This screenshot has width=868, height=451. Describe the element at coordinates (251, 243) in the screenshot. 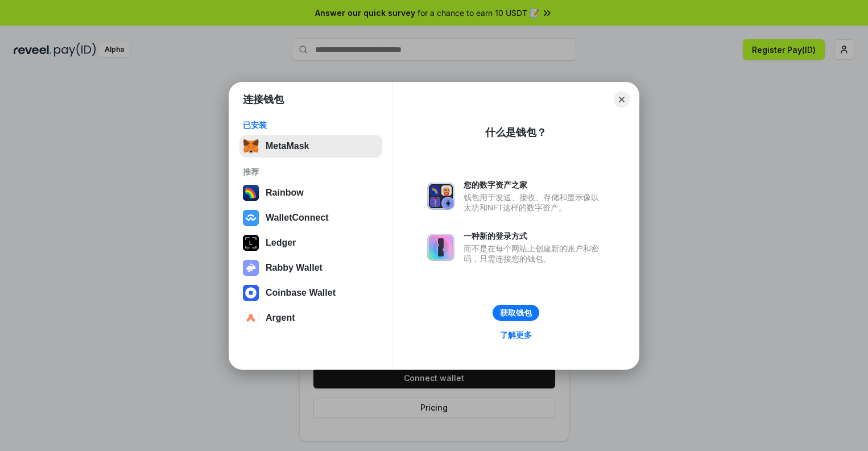

I see `img: svg+xml,%3Csvg%20xmlns%3D%22http%3A%2F%2Fwww.w3.org%2F2000%2Fsvg%22%20width%3D%2228%22%20height%3...` at that location.